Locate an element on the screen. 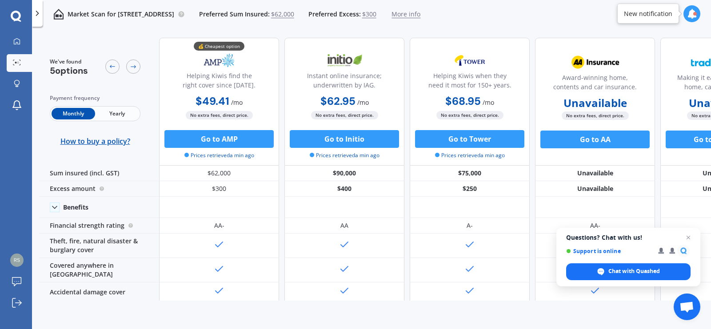 Image resolution: width=711 pixels, height=329 pixels. div: $90,000 is located at coordinates (344, 173).